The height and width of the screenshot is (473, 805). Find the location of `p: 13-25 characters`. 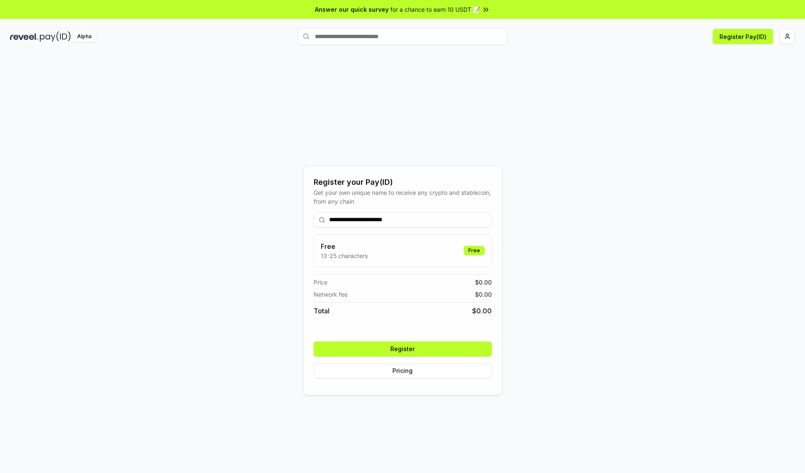

p: 13-25 characters is located at coordinates (344, 256).